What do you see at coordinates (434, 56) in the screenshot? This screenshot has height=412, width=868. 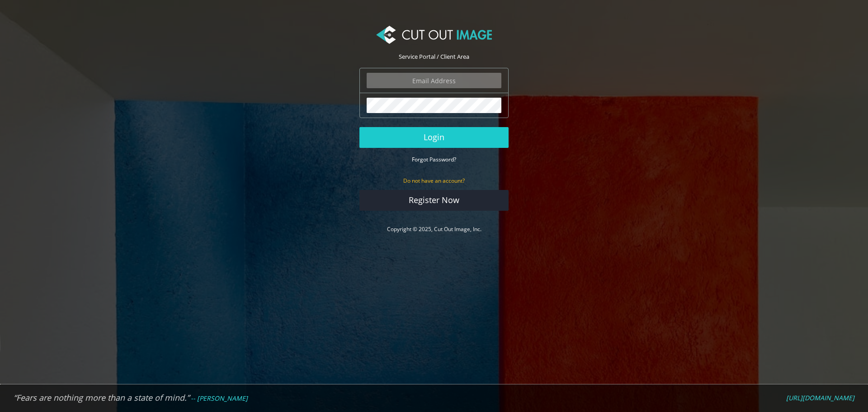 I see `span: Service Portal / Client Area` at bounding box center [434, 56].